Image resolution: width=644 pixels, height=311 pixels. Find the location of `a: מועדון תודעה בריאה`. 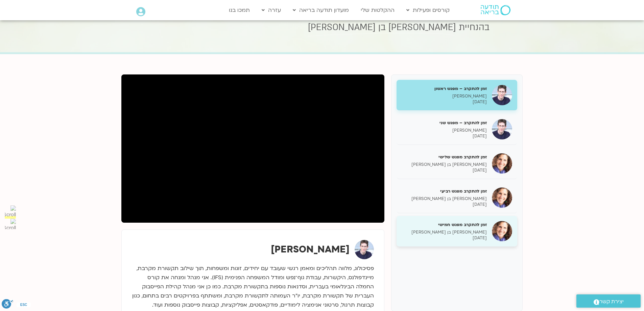

a: מועדון תודעה בריאה is located at coordinates (321, 10).